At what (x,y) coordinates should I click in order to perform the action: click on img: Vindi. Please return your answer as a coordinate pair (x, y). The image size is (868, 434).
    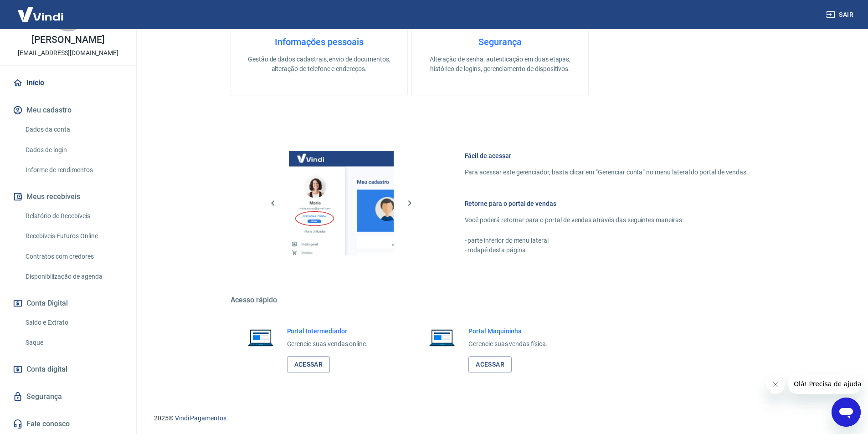
    Looking at the image, I should click on (41, 14).